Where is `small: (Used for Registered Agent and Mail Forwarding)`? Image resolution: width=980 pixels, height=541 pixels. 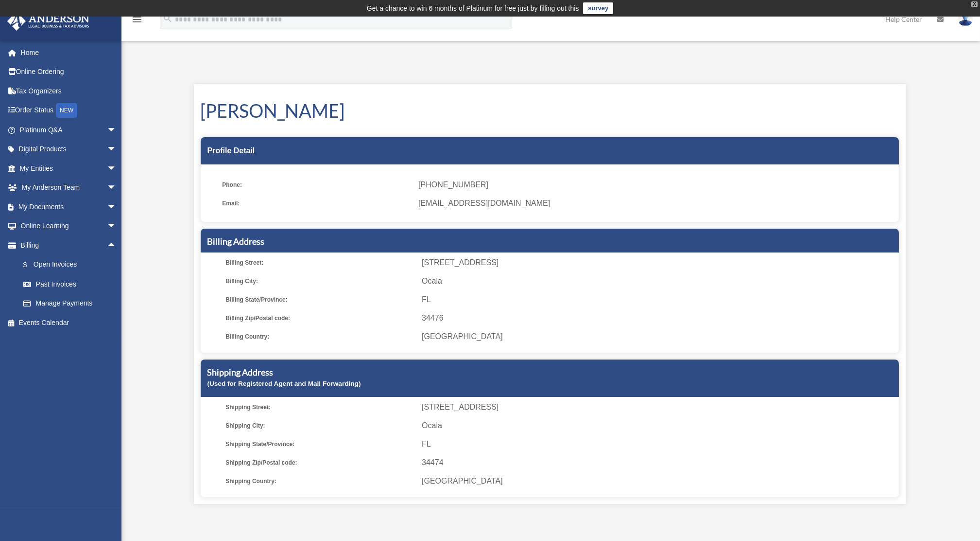 small: (Used for Registered Agent and Mail Forwarding) is located at coordinates (284, 383).